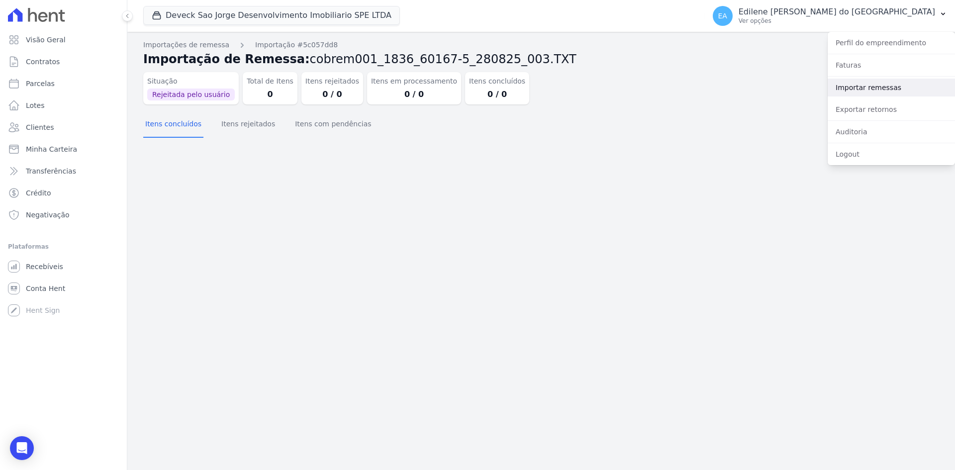 This screenshot has width=955, height=470. I want to click on span: Visão Geral, so click(46, 40).